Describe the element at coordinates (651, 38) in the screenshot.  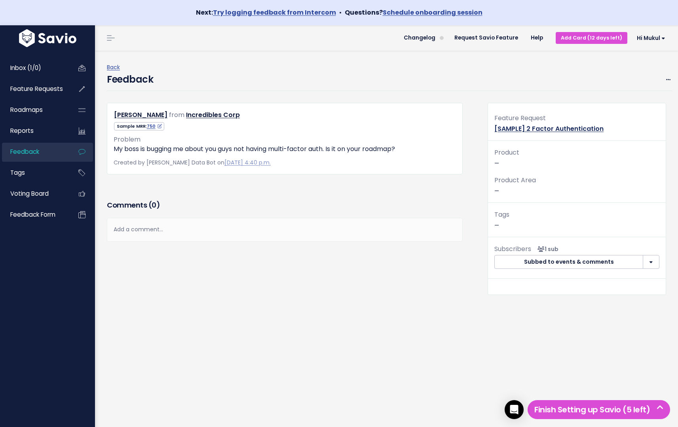
I see `span: Hi Mukul` at that location.